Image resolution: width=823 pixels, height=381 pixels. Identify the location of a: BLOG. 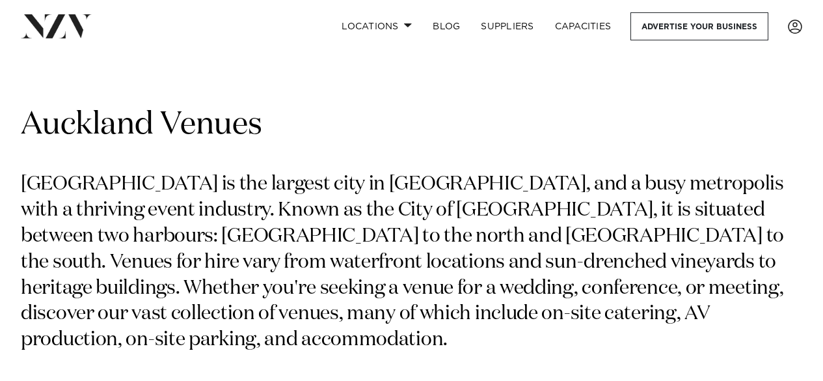
(446, 26).